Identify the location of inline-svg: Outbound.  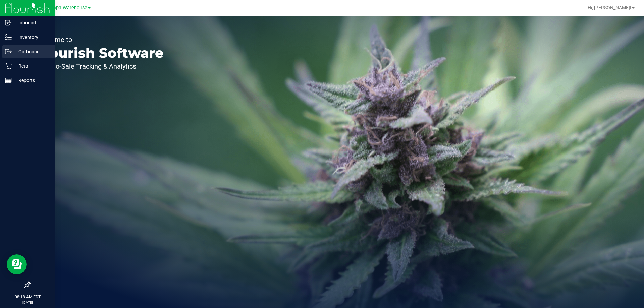
(9, 52).